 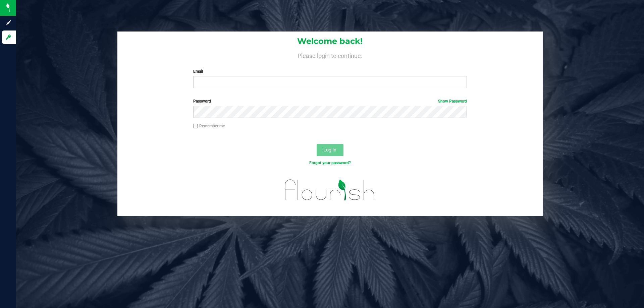 I want to click on h1: Welcome back!, so click(x=330, y=41).